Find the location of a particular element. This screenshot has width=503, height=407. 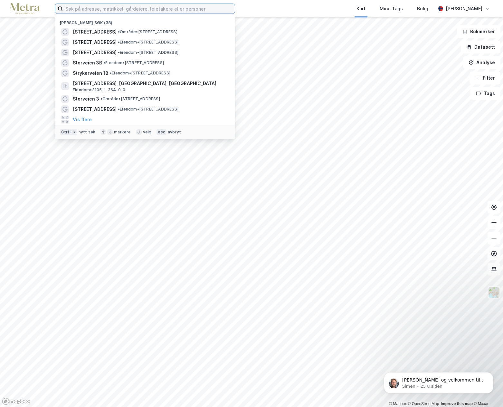

div: Bolig is located at coordinates (422, 9).